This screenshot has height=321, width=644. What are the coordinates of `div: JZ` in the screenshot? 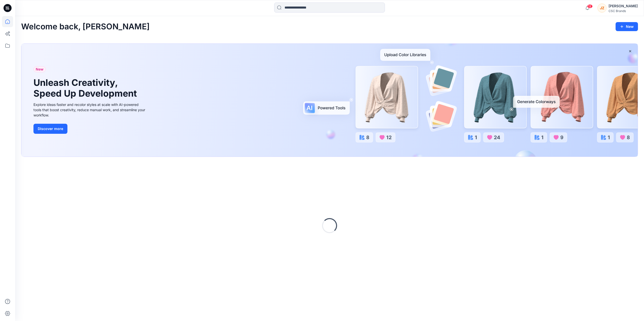 It's located at (602, 8).